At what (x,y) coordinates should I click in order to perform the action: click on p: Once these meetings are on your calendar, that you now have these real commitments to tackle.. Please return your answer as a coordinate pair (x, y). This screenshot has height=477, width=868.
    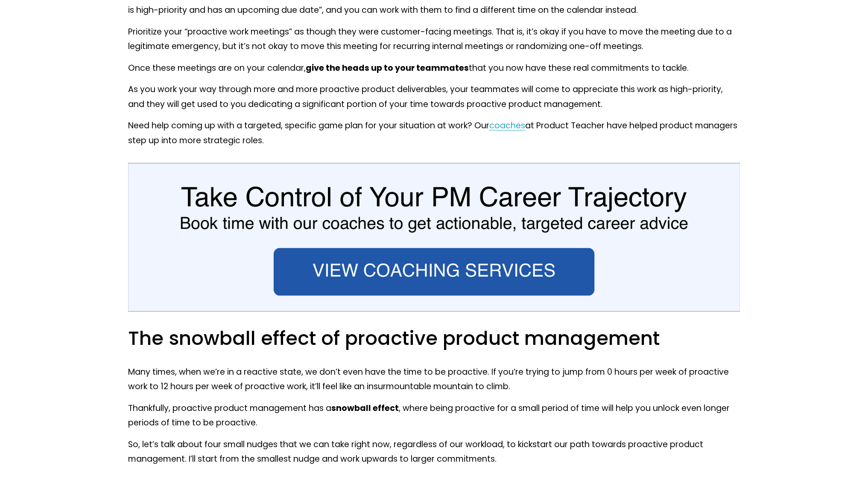
    Looking at the image, I should click on (434, 69).